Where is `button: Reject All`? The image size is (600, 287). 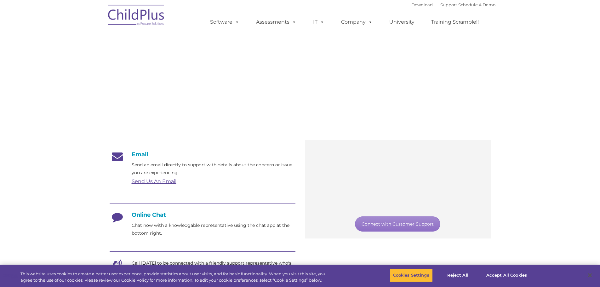 button: Reject All is located at coordinates (458, 275).